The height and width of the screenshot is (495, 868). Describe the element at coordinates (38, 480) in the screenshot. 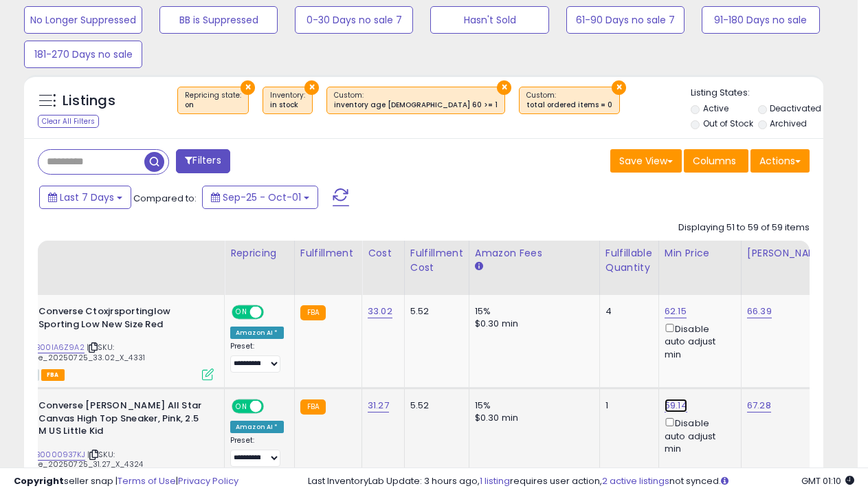

I see `strong: Copyright` at that location.